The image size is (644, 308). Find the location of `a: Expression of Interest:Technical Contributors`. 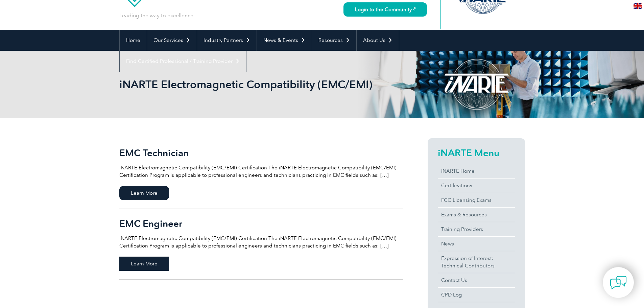

a: Expression of Interest:Technical Contributors is located at coordinates (476, 262).